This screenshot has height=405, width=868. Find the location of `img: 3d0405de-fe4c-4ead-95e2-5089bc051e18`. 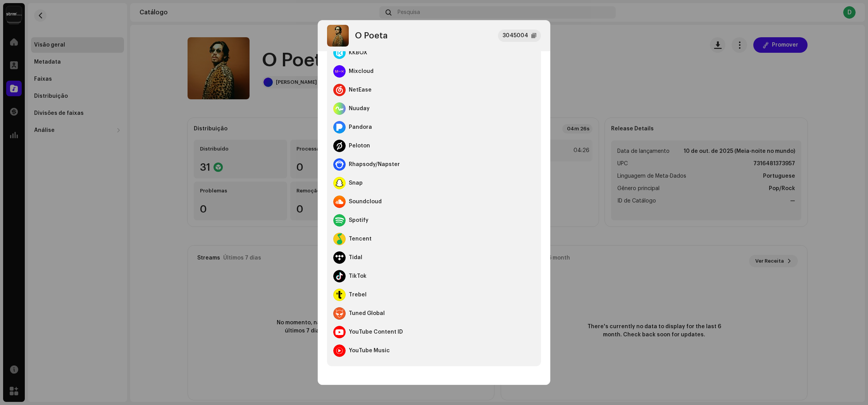

img: 3d0405de-fe4c-4ead-95e2-5089bc051e18 is located at coordinates (338, 35).